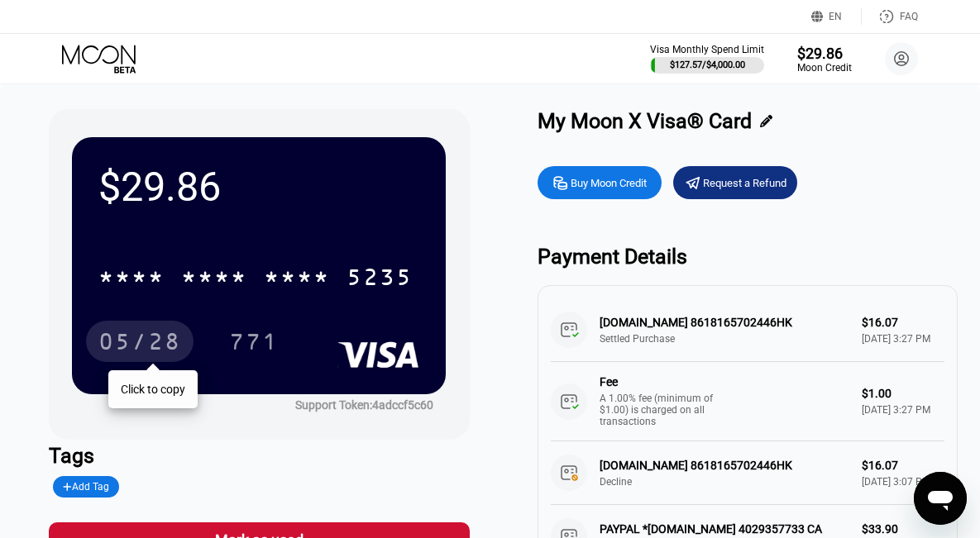  Describe the element at coordinates (661, 410) in the screenshot. I see `div: A 1.00% fee (minimum of $1.00) is charged on all transactions` at that location.